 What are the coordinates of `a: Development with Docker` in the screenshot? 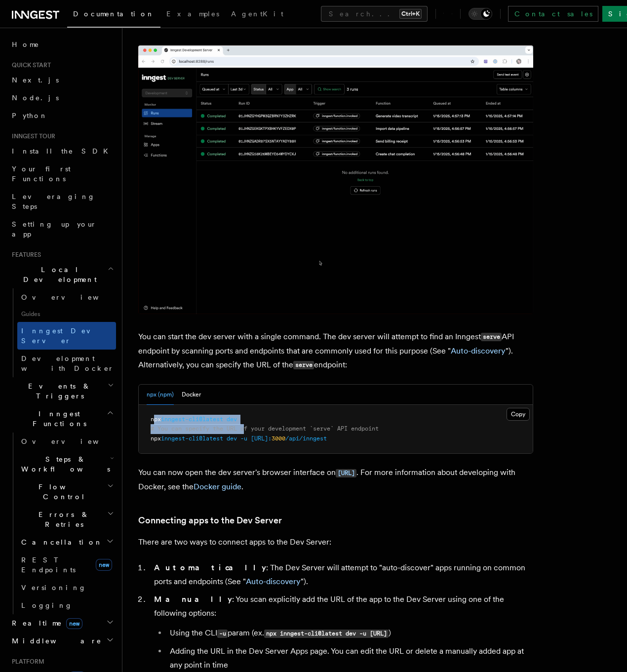 It's located at (67, 363).